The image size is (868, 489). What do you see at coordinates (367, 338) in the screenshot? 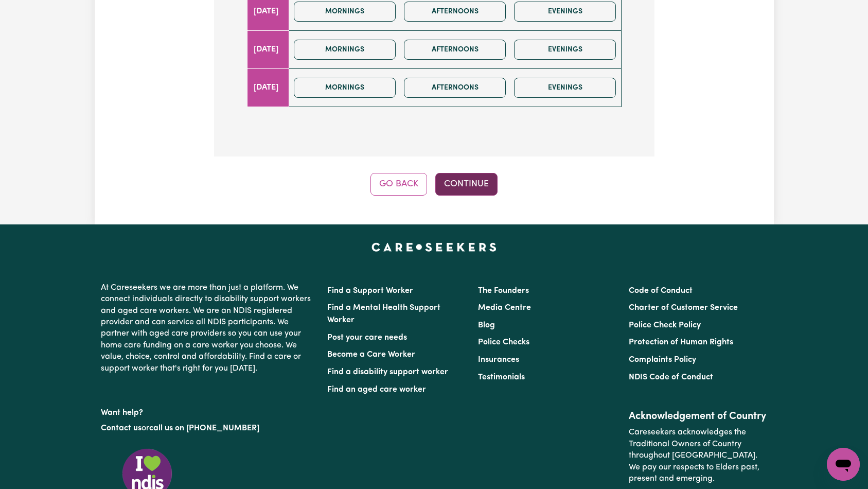
I see `a: Post your care needs` at bounding box center [367, 338].